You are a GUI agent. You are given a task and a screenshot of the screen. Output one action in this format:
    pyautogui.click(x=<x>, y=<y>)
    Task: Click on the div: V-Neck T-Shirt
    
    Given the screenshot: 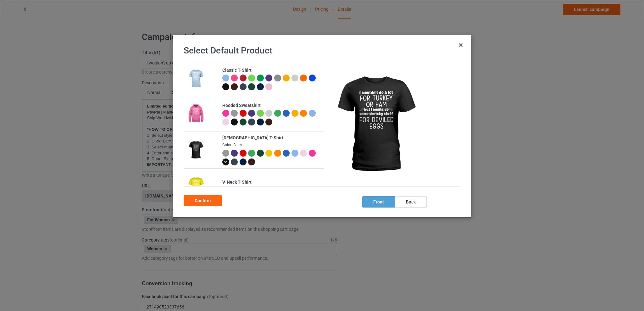 What is the action you would take?
    pyautogui.click(x=271, y=183)
    